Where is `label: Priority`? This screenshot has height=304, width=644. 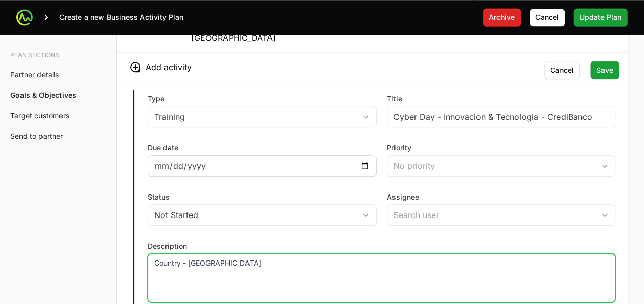
label: Priority is located at coordinates (501, 148).